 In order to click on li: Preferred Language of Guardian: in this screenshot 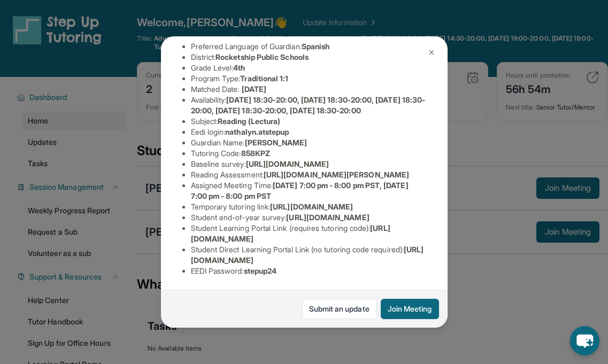, I will do `click(308, 46)`.